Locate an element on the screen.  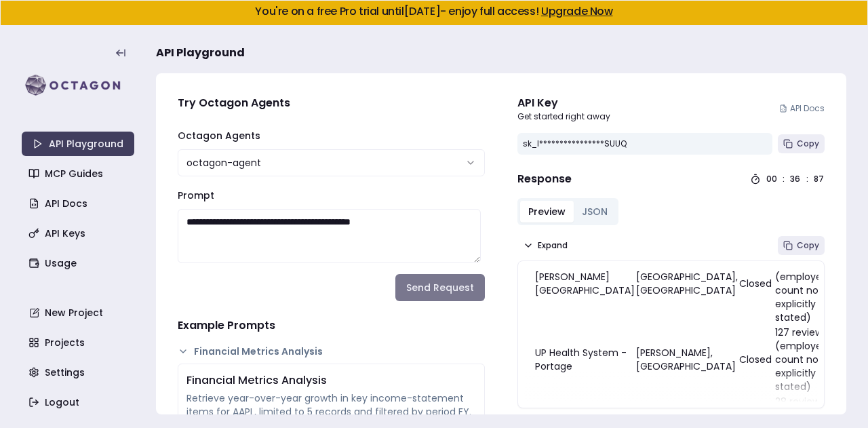
h4: Try Octagon Agents is located at coordinates (331, 103).